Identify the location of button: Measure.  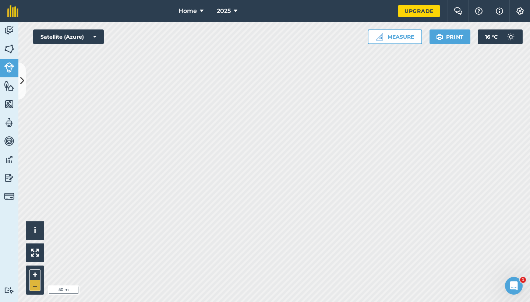
(395, 37).